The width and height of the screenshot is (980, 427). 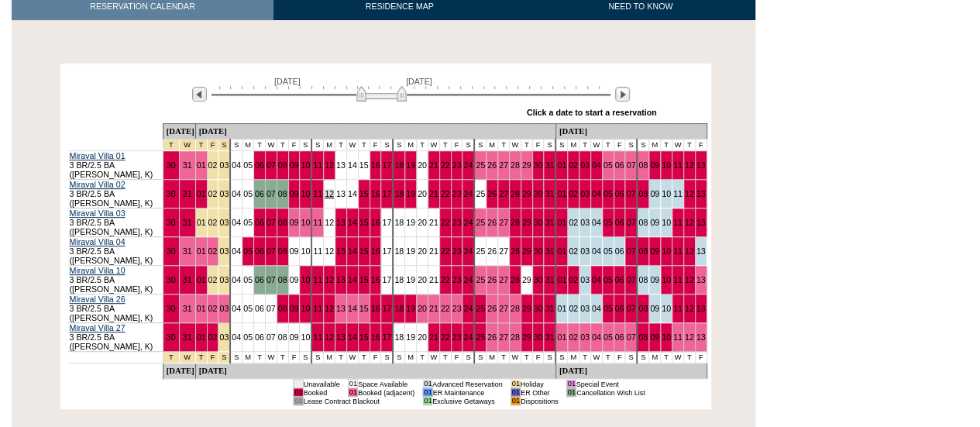 What do you see at coordinates (97, 184) in the screenshot?
I see `a: Miraval Villa 02` at bounding box center [97, 184].